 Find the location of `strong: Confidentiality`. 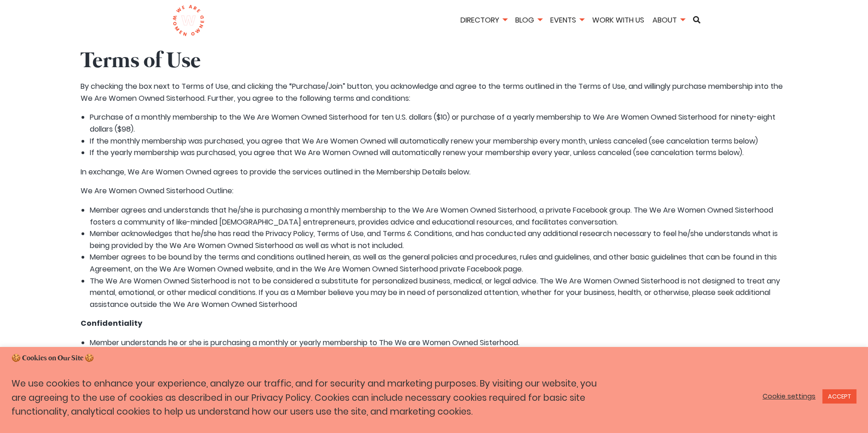

strong: Confidentiality is located at coordinates (111, 323).